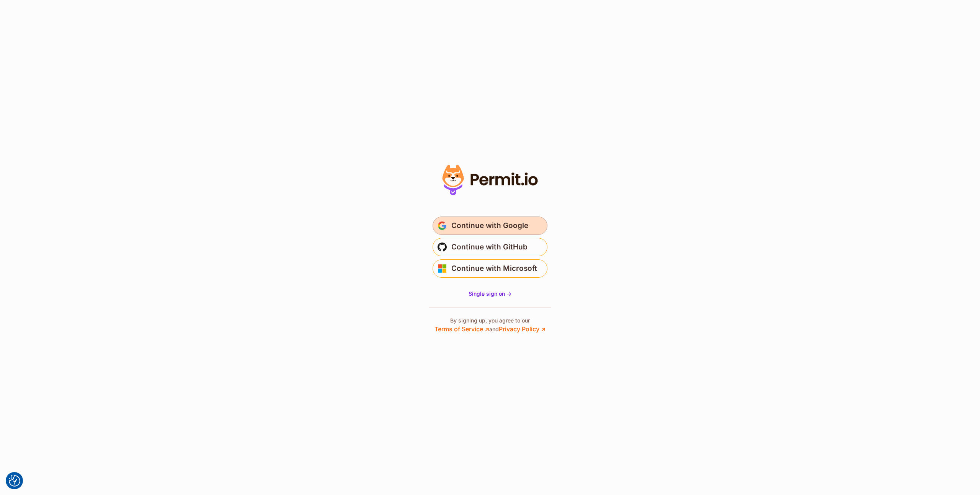  What do you see at coordinates (490, 226) in the screenshot?
I see `span: Continue with Google` at bounding box center [490, 226].